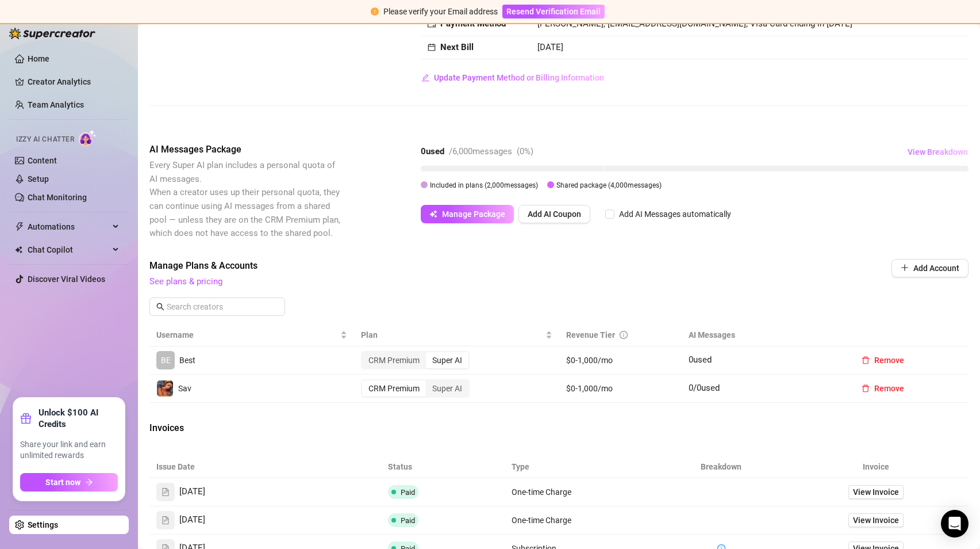  I want to click on span: Start now, so click(63, 482).